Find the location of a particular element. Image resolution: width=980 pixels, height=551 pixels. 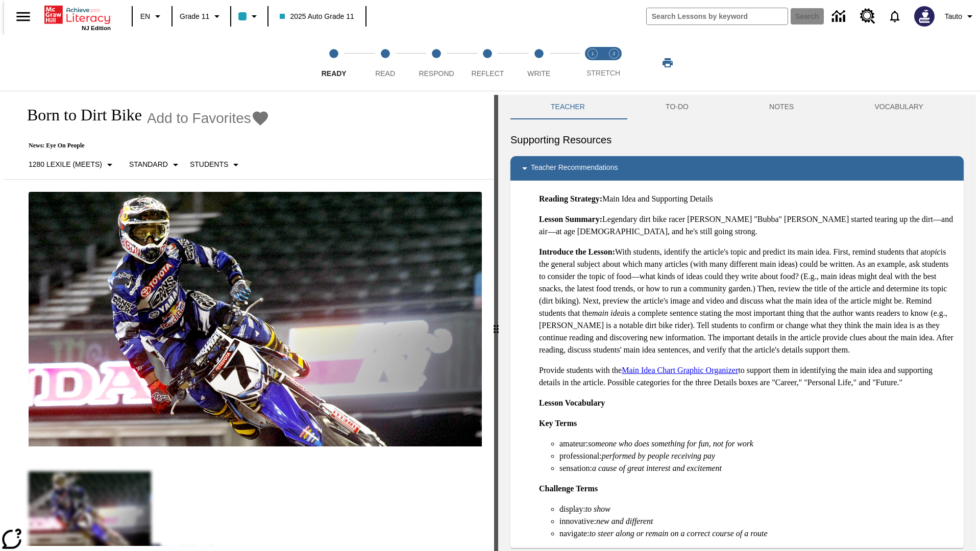

em: to steer along or remain on a correct course of a route is located at coordinates (678, 533).